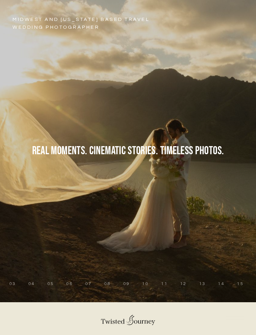  Describe the element at coordinates (137, 19) in the screenshot. I see `span: Travel` at that location.